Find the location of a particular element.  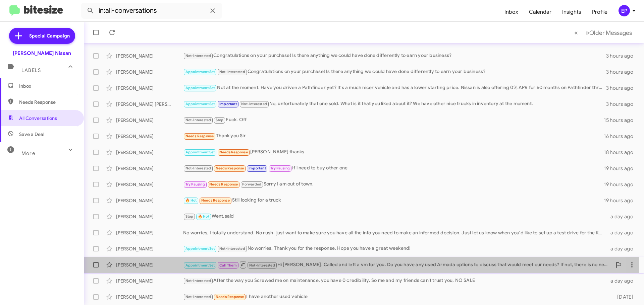

div: I have another used vehicle is located at coordinates (395, 297).